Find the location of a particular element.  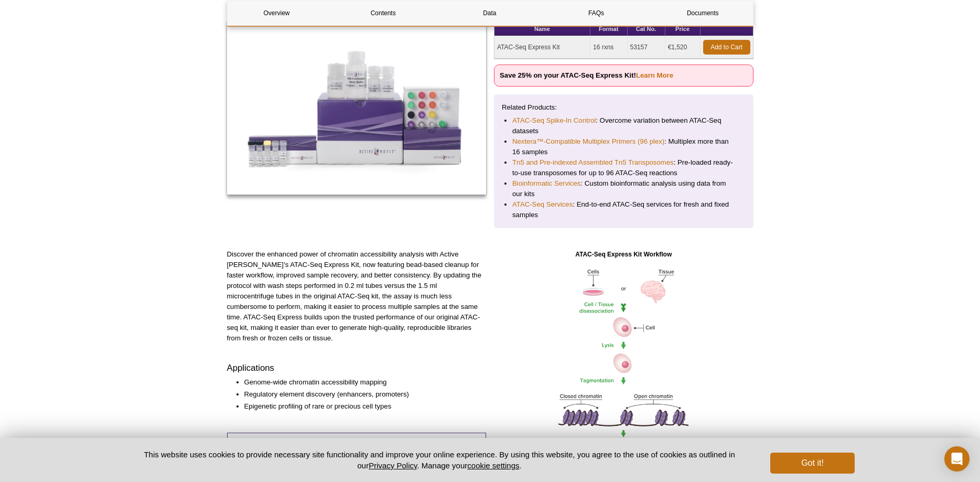

td: 53157 is located at coordinates (646, 47).